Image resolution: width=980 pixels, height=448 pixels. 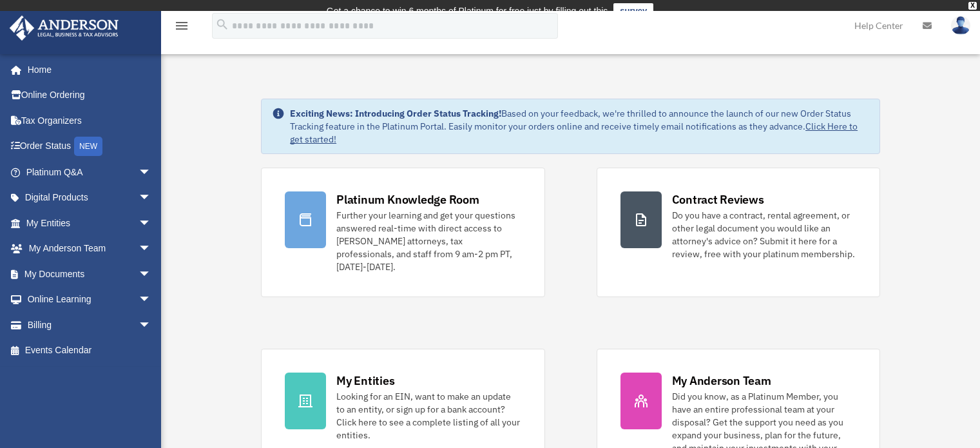 I want to click on div: NEW, so click(x=88, y=147).